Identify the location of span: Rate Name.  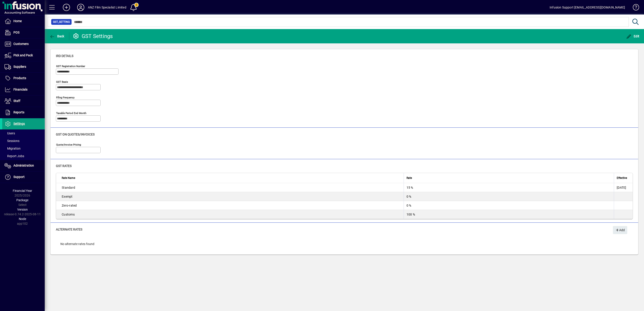
(68, 178).